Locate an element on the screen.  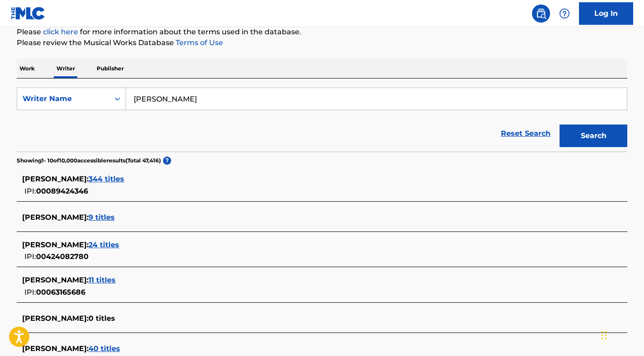
span: 11 titles is located at coordinates (102, 280).